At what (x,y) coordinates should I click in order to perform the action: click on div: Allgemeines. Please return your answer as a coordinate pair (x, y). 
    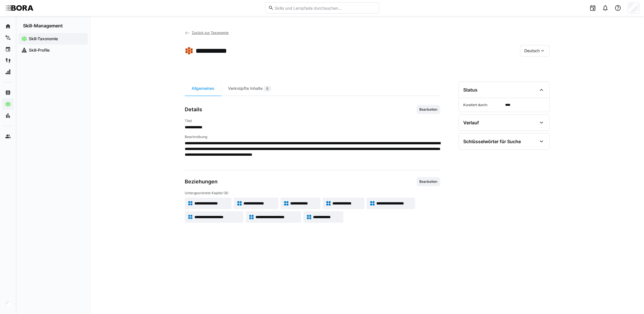
    Looking at the image, I should click on (203, 88).